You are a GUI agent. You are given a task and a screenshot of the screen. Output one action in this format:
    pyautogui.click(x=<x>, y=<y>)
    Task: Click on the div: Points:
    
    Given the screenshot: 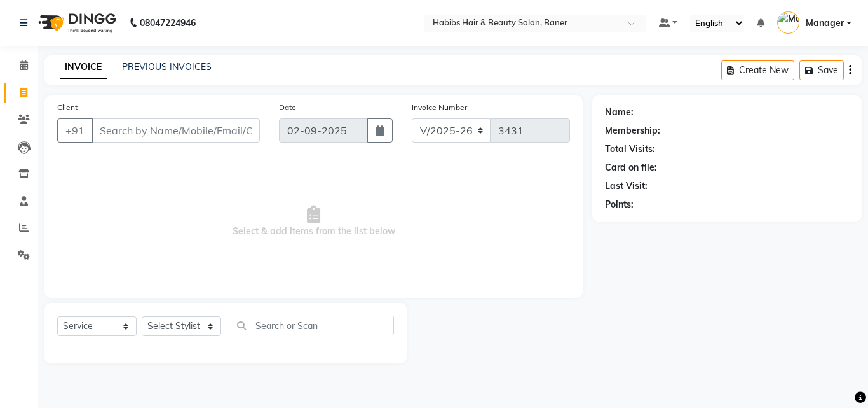 What is the action you would take?
    pyautogui.click(x=619, y=204)
    